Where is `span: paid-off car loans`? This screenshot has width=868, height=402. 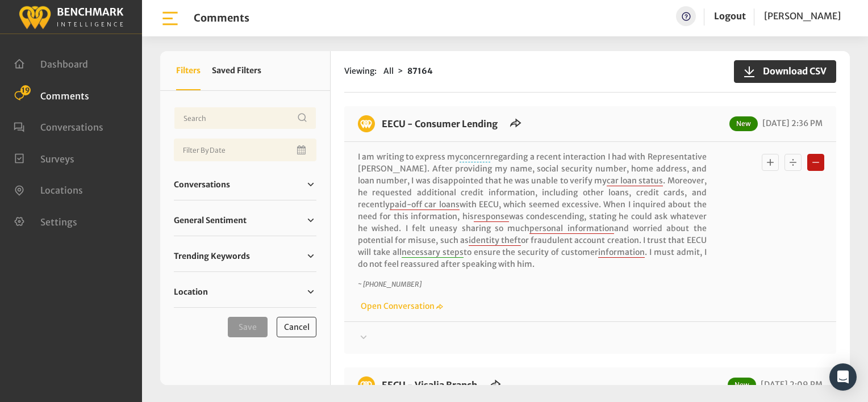 span: paid-off car loans is located at coordinates (424, 204).